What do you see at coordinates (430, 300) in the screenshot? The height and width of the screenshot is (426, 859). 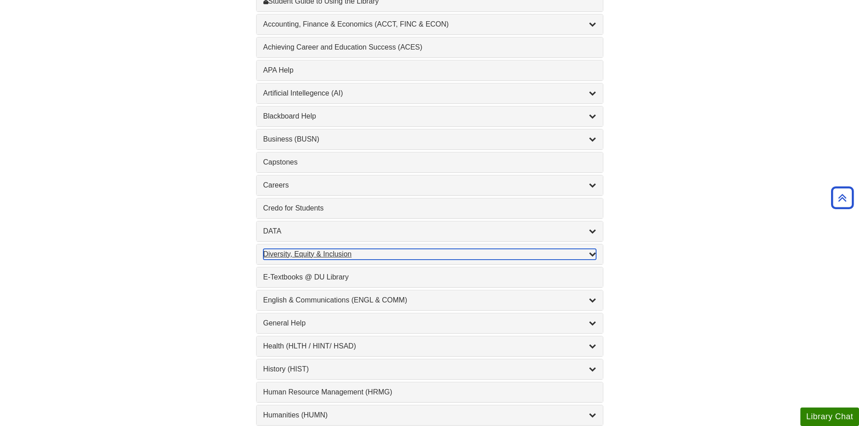 I see `div: English & Communications (ENGL & COMM)` at bounding box center [430, 300].